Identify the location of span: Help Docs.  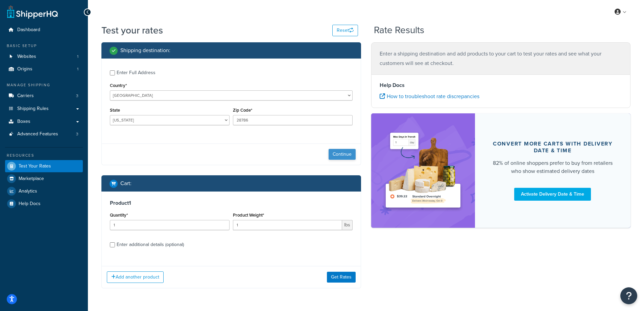
(30, 204).